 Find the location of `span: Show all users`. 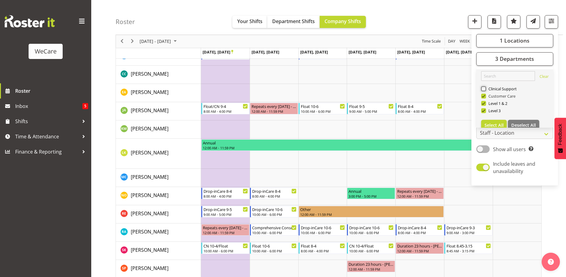

span: Show all users is located at coordinates (510, 149).